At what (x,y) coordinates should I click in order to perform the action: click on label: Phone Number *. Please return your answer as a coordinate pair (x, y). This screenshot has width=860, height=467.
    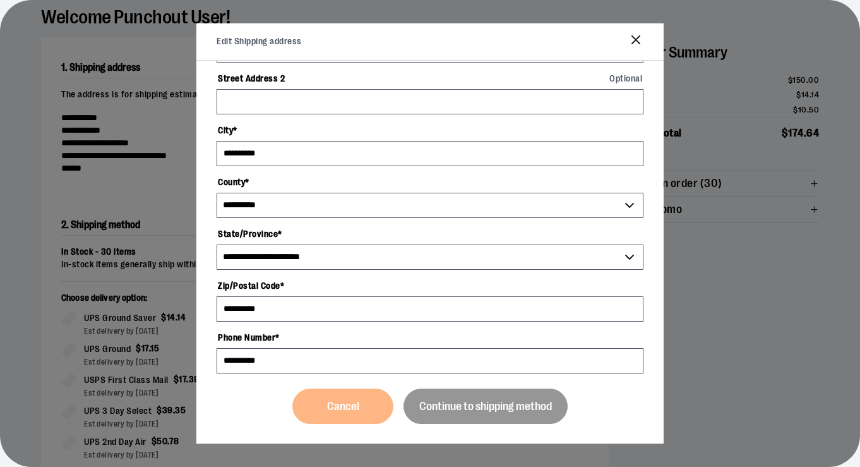
    Looking at the image, I should click on (430, 337).